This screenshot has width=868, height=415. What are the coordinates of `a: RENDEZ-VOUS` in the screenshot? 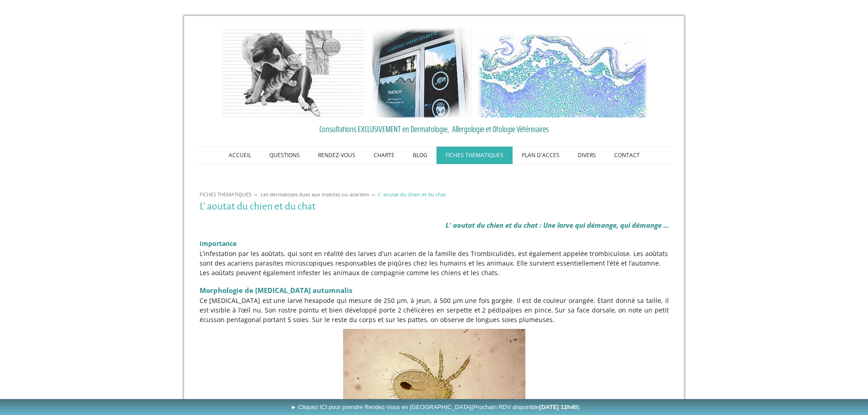 It's located at (337, 155).